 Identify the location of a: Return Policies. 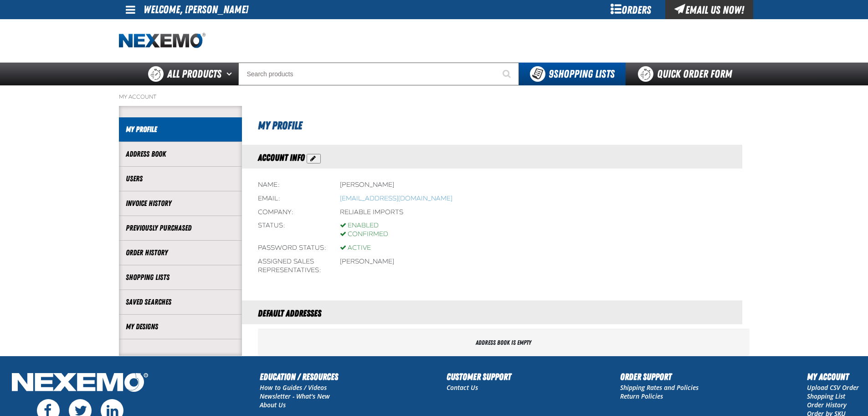
(641, 396).